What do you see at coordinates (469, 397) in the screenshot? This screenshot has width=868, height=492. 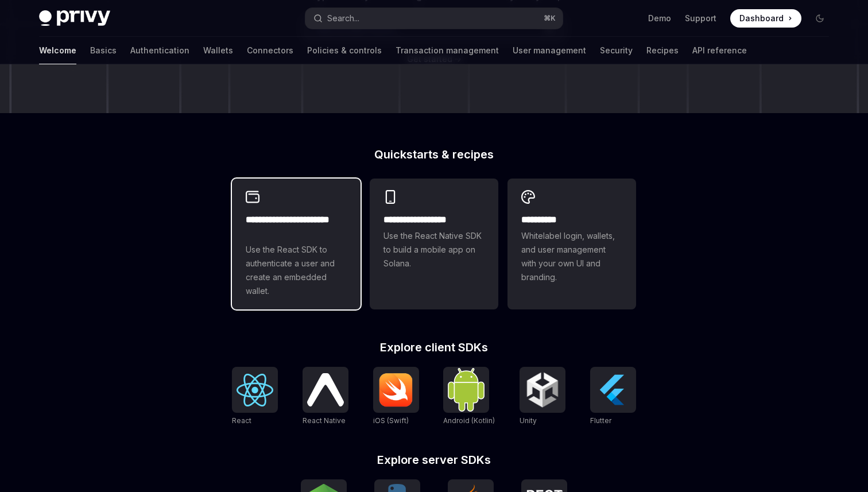 I see `a: Android (Kotlin)Android (Kotlin)` at bounding box center [469, 397].